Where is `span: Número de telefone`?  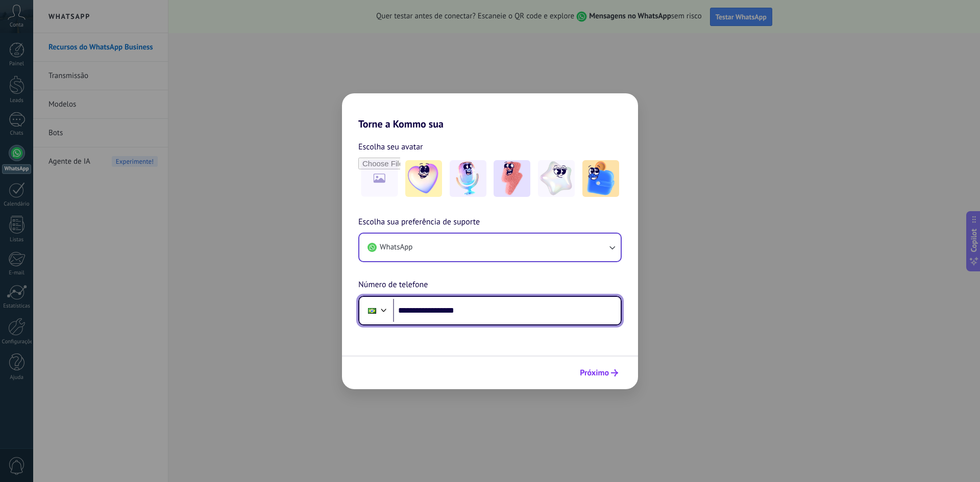
span: Número de telefone is located at coordinates (393, 285).